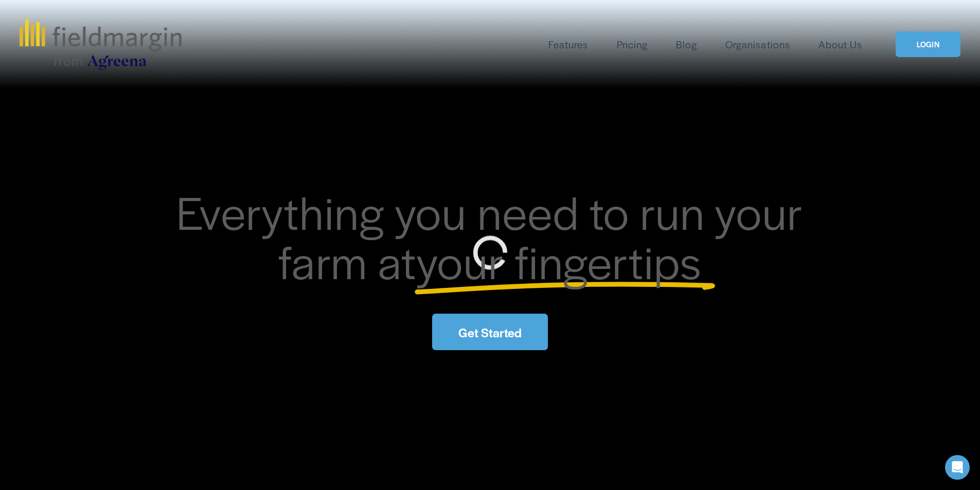 The height and width of the screenshot is (490, 980). Describe the element at coordinates (559, 260) in the screenshot. I see `span: your fingertips` at that location.